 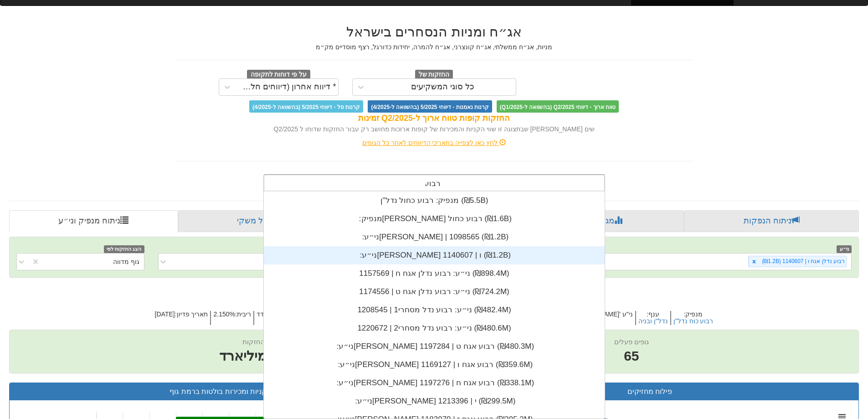 What do you see at coordinates (558, 107) in the screenshot?
I see `font: טווח ארוך - דיווחי Q2/2025 (בהשוואה ל-Q1/2025)` at bounding box center [558, 107].